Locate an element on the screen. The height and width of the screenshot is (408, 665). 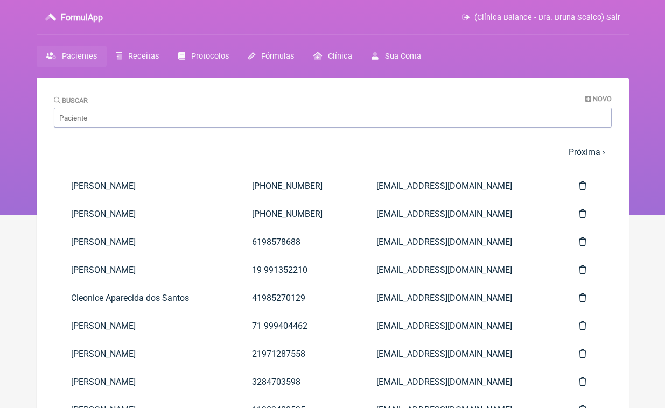
input: Paciente is located at coordinates (333, 117).